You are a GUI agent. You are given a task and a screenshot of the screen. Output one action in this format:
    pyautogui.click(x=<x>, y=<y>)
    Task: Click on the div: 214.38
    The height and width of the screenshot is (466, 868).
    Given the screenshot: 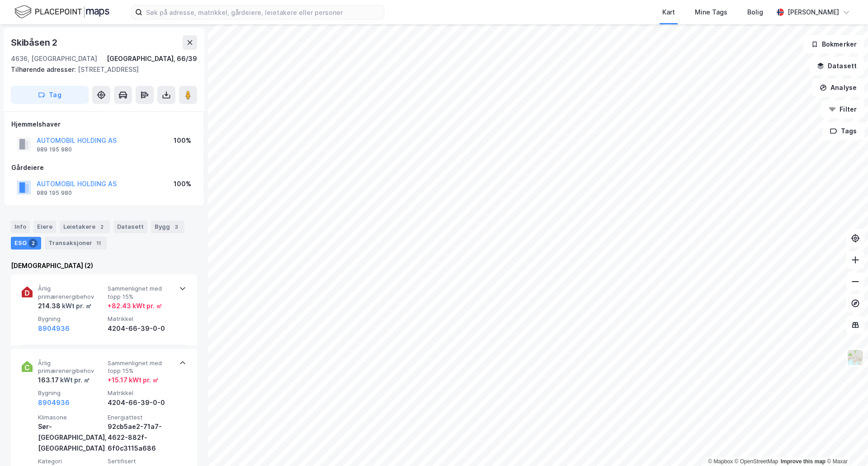 What is the action you would take?
    pyautogui.click(x=65, y=306)
    